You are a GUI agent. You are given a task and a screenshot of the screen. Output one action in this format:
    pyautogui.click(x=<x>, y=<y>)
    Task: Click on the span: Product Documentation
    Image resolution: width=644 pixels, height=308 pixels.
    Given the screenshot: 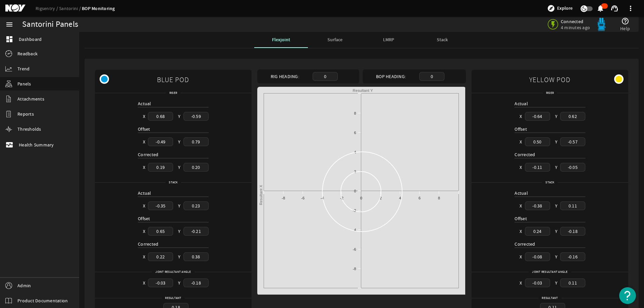 What is the action you would take?
    pyautogui.click(x=43, y=300)
    